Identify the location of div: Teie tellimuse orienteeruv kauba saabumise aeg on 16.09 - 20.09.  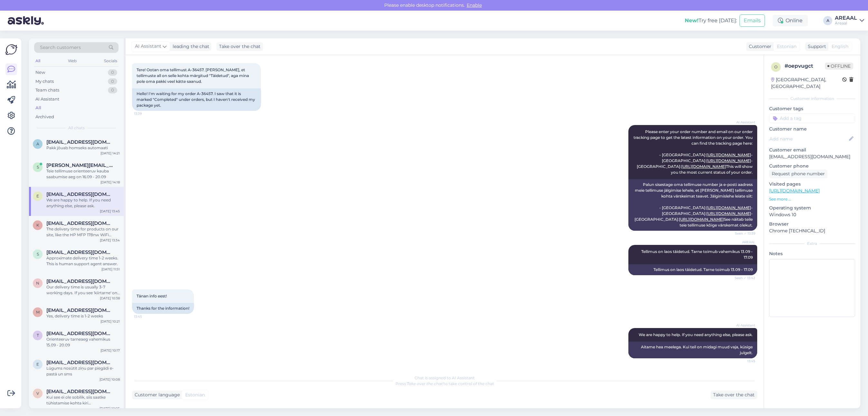
(83, 174).